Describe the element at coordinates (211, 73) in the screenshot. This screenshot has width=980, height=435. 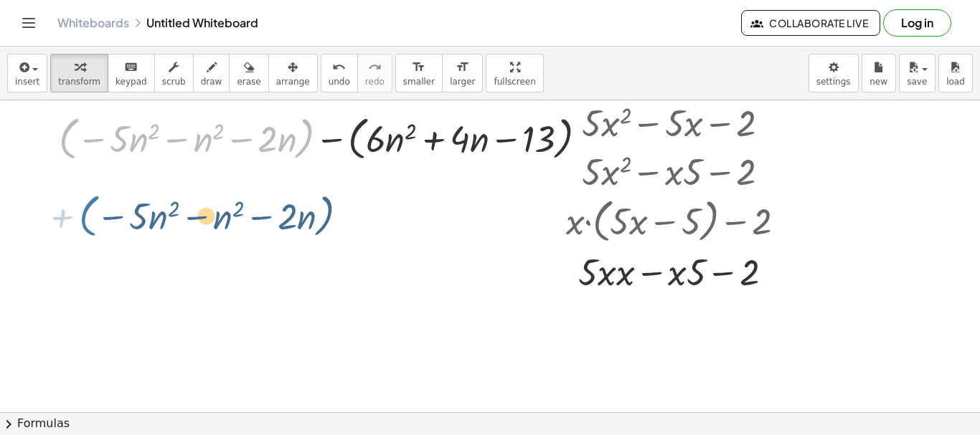
I see `button: draw` at that location.